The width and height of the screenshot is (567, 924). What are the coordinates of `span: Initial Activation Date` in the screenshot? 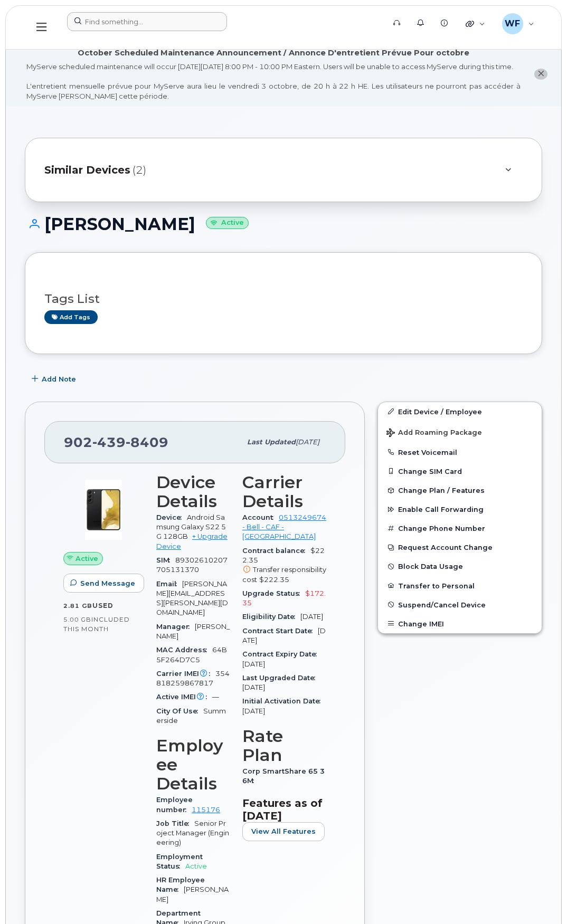 It's located at (284, 701).